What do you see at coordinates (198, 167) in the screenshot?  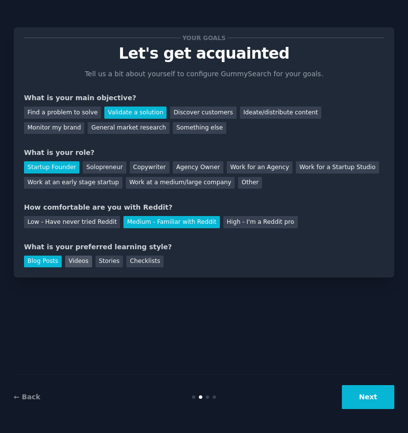 I see `div: Agency Owner` at bounding box center [198, 167].